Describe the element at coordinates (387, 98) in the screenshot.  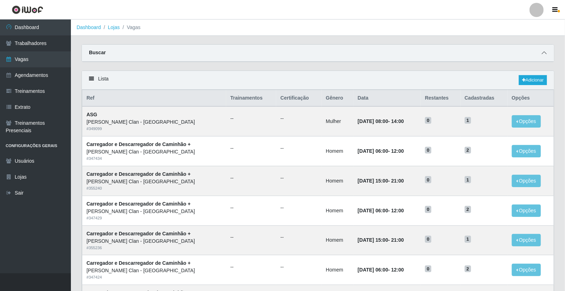
I see `th: Data` at that location.